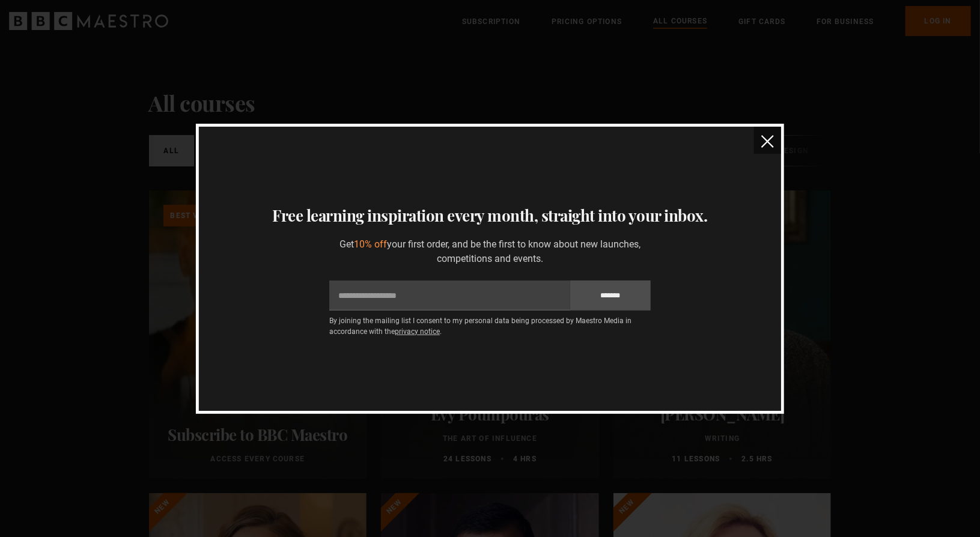 The height and width of the screenshot is (537, 980). What do you see at coordinates (490, 216) in the screenshot?
I see `h3: Free learning inspiration every month, straight into your inbox.` at bounding box center [490, 216].